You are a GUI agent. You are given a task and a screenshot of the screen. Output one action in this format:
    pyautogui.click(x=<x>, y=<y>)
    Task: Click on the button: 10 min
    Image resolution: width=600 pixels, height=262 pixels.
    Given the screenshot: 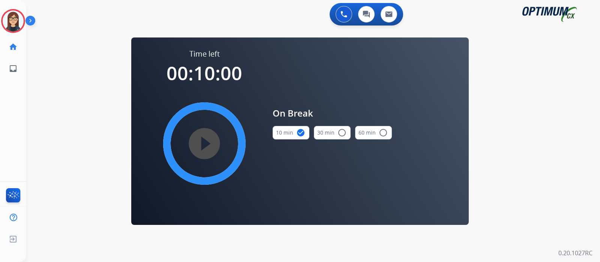 What is the action you would take?
    pyautogui.click(x=291, y=133)
    